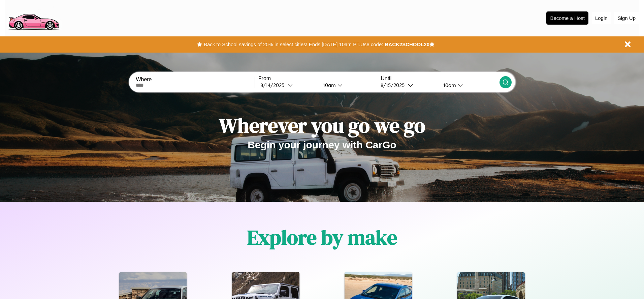 Image resolution: width=644 pixels, height=299 pixels. I want to click on h1: Explore by make, so click(322, 238).